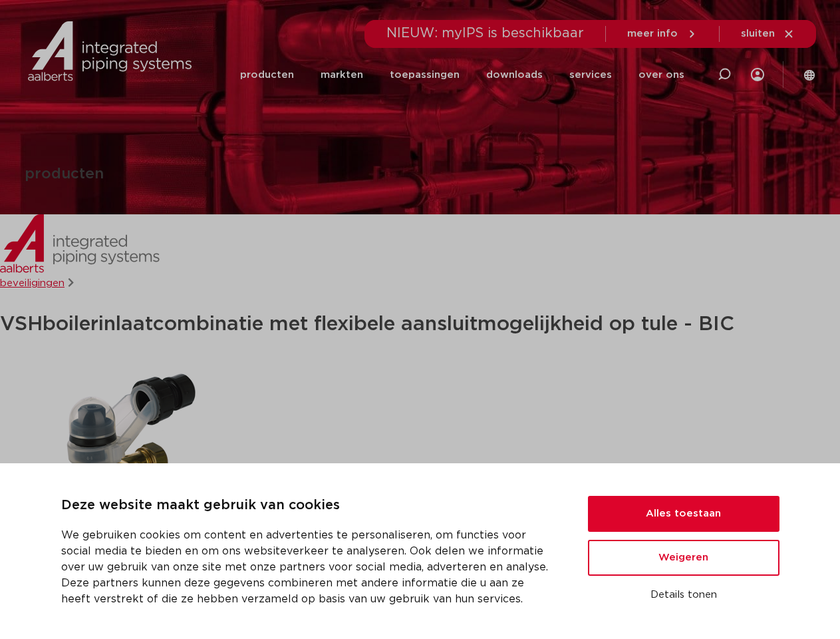  Describe the element at coordinates (768, 34) in the screenshot. I see `a: sluiten` at that location.